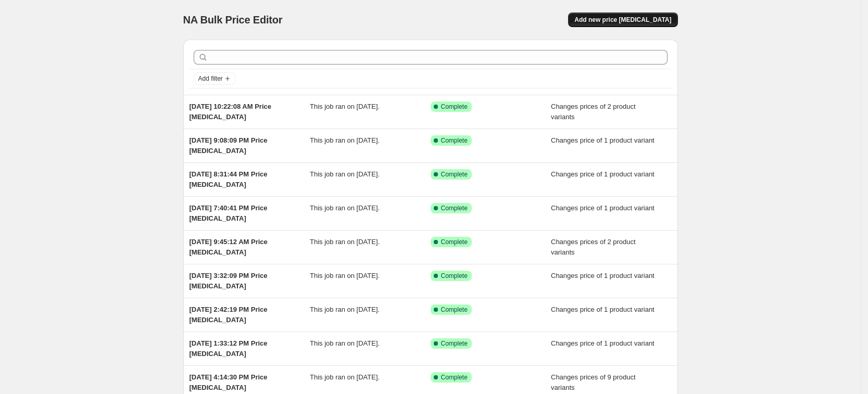 This screenshot has width=868, height=394. Describe the element at coordinates (233, 20) in the screenshot. I see `span: NA Bulk Price Editor` at that location.